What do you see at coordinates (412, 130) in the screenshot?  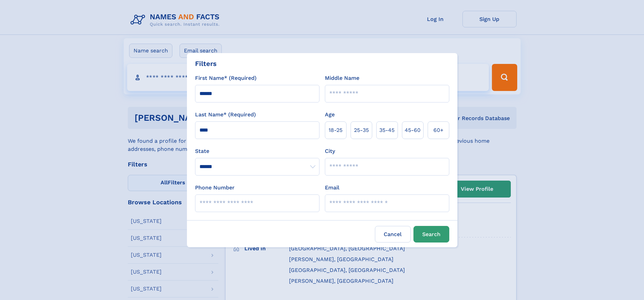 I see `span: 45‑60` at bounding box center [412, 130].